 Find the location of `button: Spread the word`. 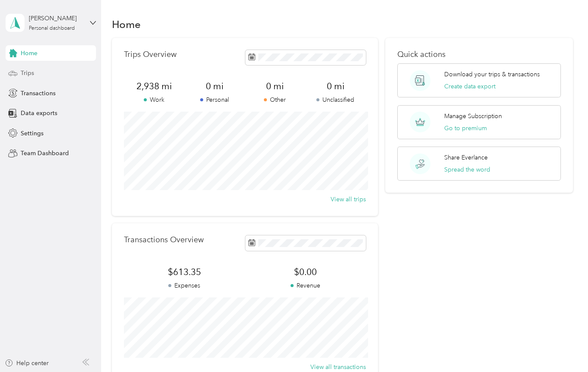

button: Spread the word is located at coordinates (467, 169).